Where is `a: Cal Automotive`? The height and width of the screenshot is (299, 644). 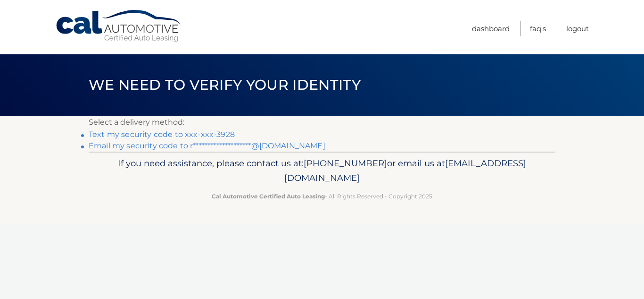 a: Cal Automotive is located at coordinates (119, 26).